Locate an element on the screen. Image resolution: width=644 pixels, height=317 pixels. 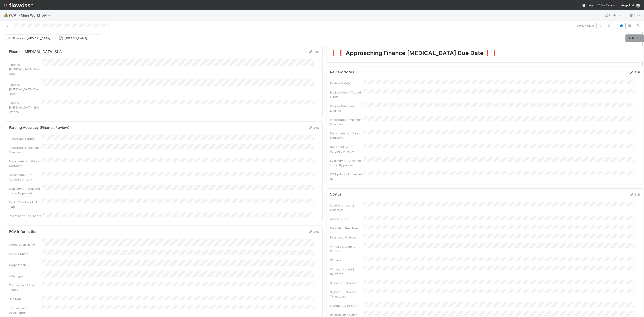
span: PCA > Main Workflow is located at coordinates (31, 15).